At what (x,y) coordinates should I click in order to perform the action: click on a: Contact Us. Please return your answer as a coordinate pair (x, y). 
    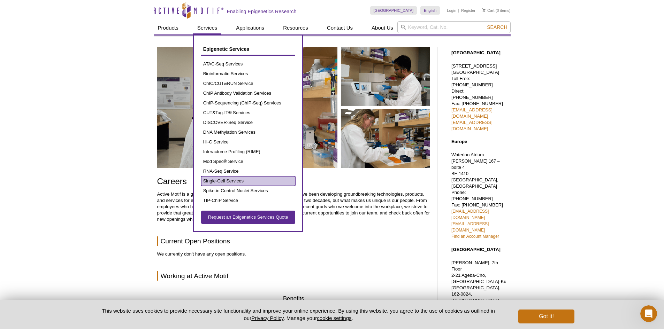
    Looking at the image, I should click on (340, 28).